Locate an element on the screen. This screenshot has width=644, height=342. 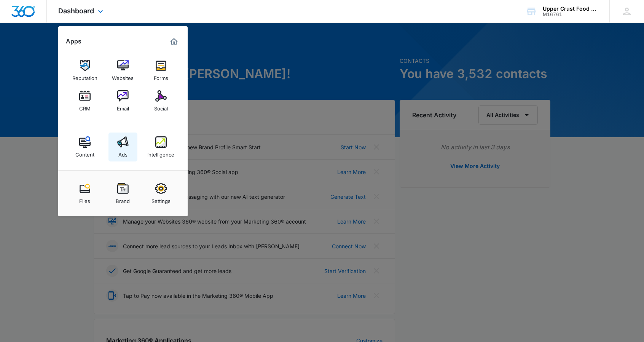
a: Marketing 360® Dashboard is located at coordinates (174, 42).